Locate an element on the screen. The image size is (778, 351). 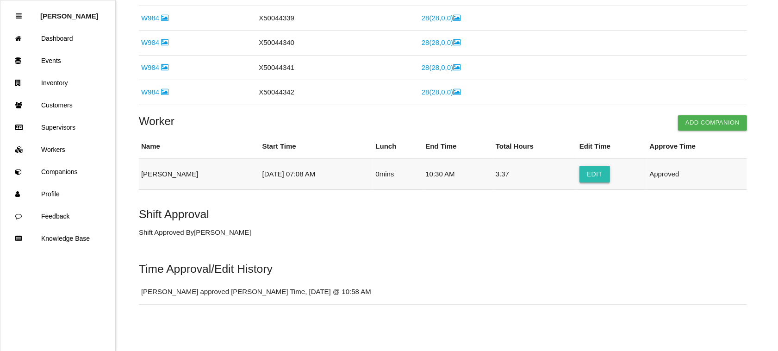
a: Dashboard is located at coordinates (58, 38).